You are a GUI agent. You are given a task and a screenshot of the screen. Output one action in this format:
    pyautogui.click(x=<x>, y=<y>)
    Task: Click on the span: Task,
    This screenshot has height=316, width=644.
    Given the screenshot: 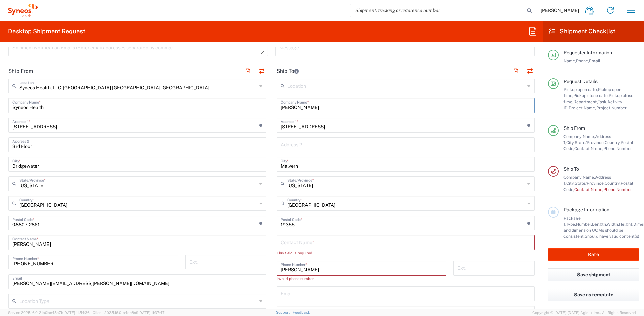 What is the action you would take?
    pyautogui.click(x=602, y=101)
    